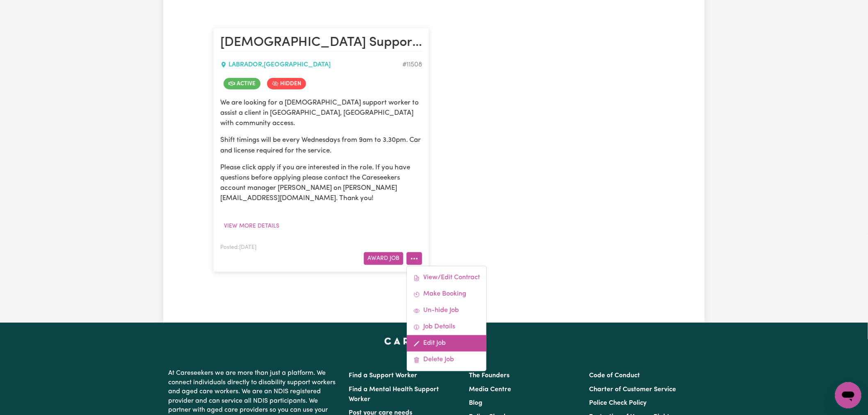 The image size is (868, 415). Describe the element at coordinates (447, 310) in the screenshot. I see `a: Un-hide Job` at that location.